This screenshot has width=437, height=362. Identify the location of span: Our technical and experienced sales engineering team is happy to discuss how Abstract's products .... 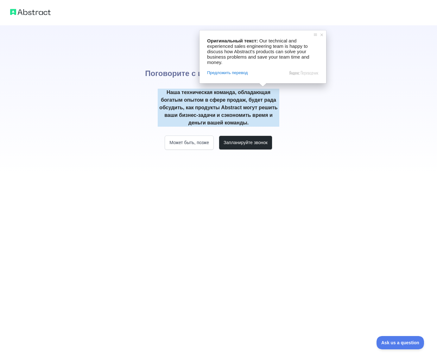
(258, 51).